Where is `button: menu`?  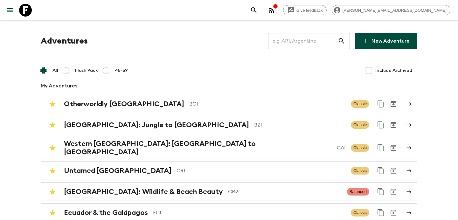
button: menu is located at coordinates (10, 10).